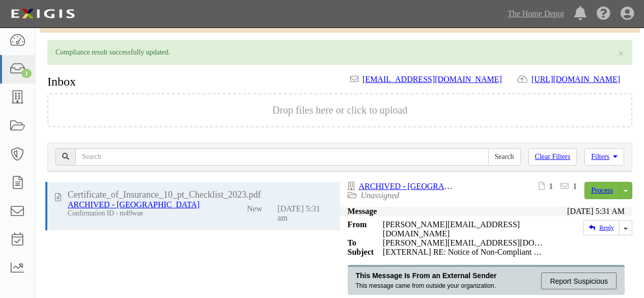 Image resolution: width=644 pixels, height=298 pixels. What do you see at coordinates (142, 213) in the screenshot?
I see `div: Confirmation ID - m49wae` at bounding box center [142, 213].